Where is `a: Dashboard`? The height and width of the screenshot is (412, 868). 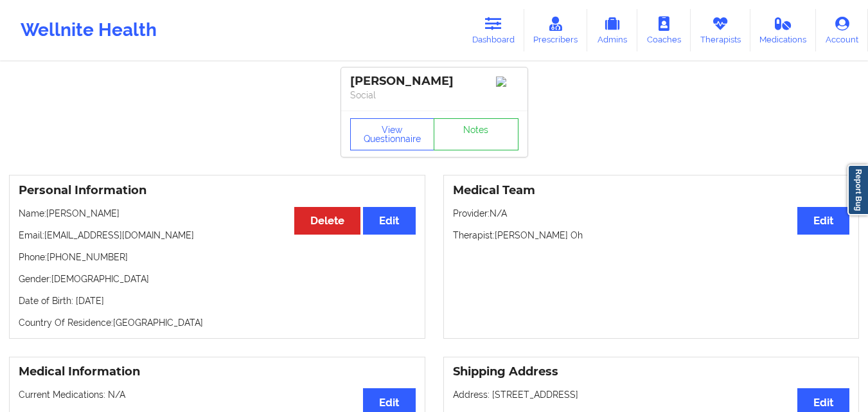 a: Dashboard is located at coordinates (494, 30).